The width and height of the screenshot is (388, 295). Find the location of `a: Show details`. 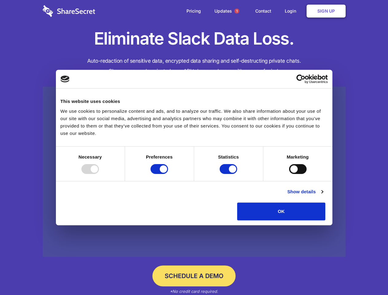

a: Show details is located at coordinates (305, 192).